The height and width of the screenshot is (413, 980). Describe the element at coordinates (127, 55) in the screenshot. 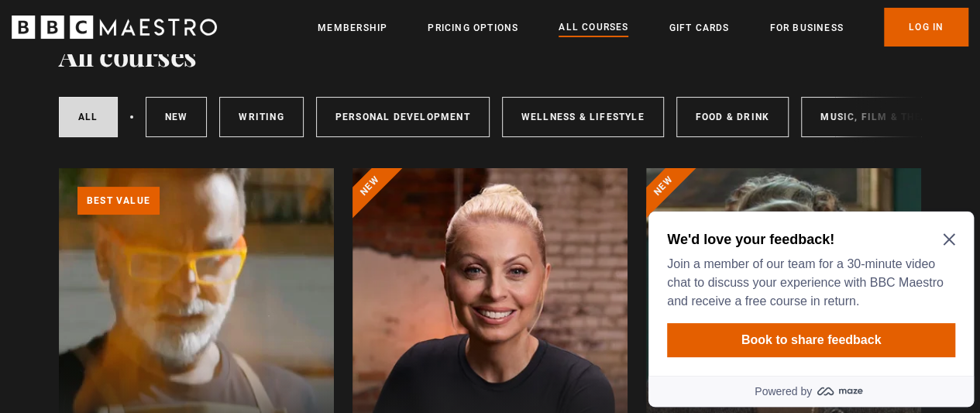

I see `h1: All courses` at that location.